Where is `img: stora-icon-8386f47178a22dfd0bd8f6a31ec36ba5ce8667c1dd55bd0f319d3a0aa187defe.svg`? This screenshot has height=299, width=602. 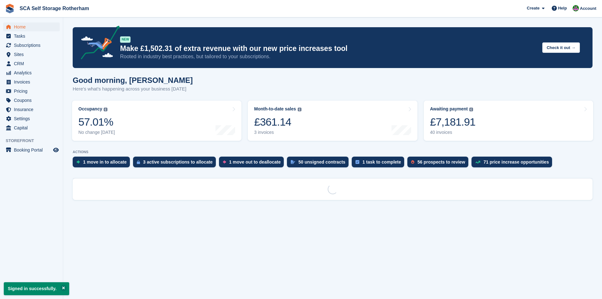 img: stora-icon-8386f47178a22dfd0bd8f6a31ec36ba5ce8667c1dd55bd0f319d3a0aa187defe.svg is located at coordinates (10, 9).